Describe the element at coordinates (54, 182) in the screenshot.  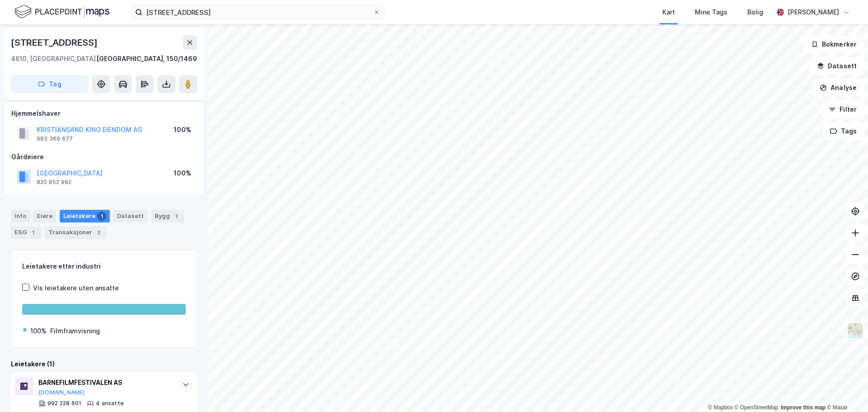
I see `div: 820 852 982` at that location.